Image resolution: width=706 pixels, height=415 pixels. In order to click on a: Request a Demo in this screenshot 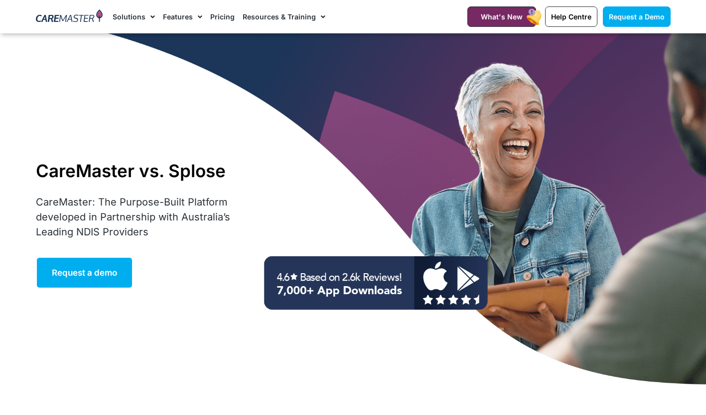, I will do `click(636, 16)`.